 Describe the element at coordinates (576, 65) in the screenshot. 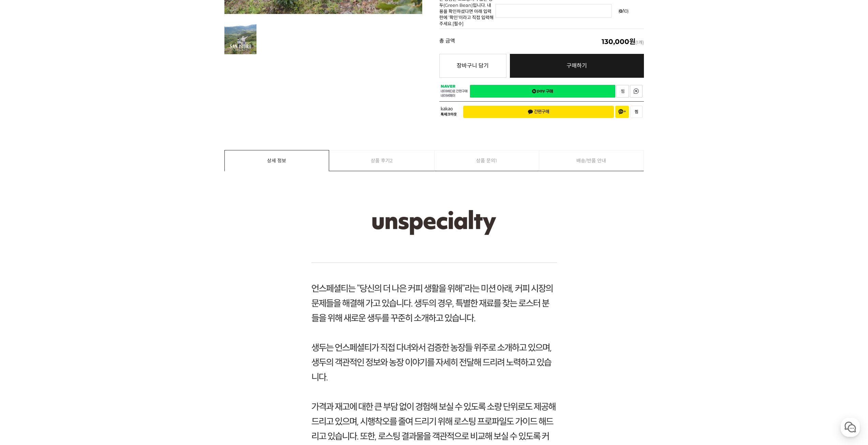

I see `span: 구매하기` at that location.